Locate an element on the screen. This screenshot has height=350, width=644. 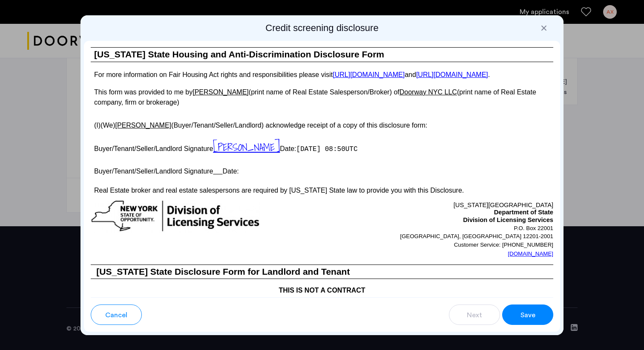
h4: THIS IS NOT A CONTRACT is located at coordinates (322, 287).